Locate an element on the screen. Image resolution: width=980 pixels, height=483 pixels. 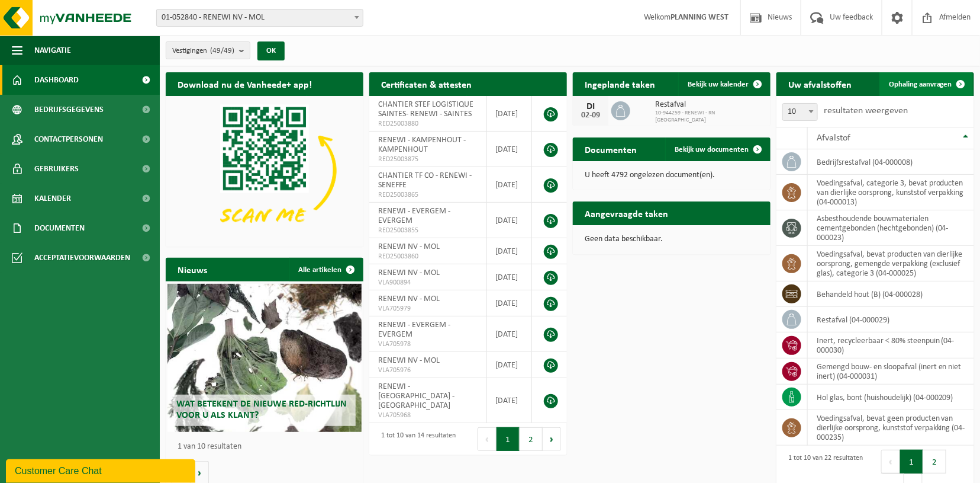
div: Customer Care Chat is located at coordinates (95, 14).